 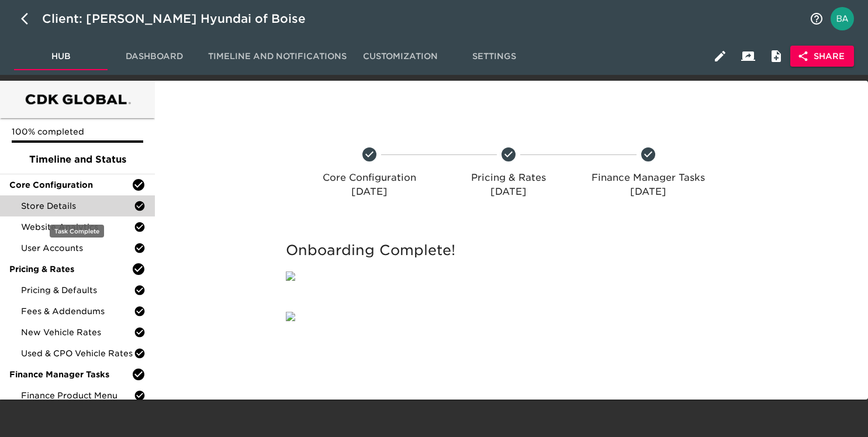 What do you see at coordinates (77, 227) in the screenshot?
I see `span: Website Analytics` at bounding box center [77, 227].